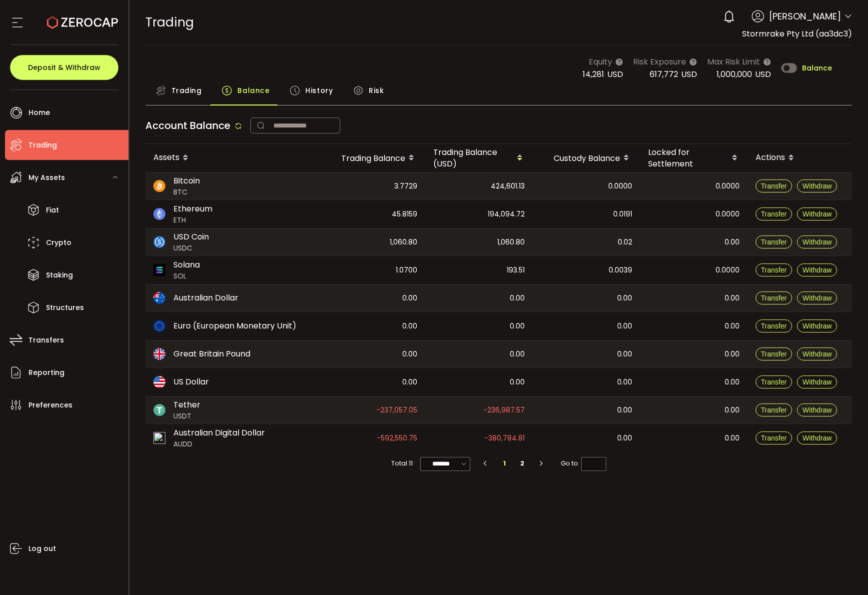 The image size is (868, 595). Describe the element at coordinates (625, 242) in the screenshot. I see `span: 0.02` at that location.